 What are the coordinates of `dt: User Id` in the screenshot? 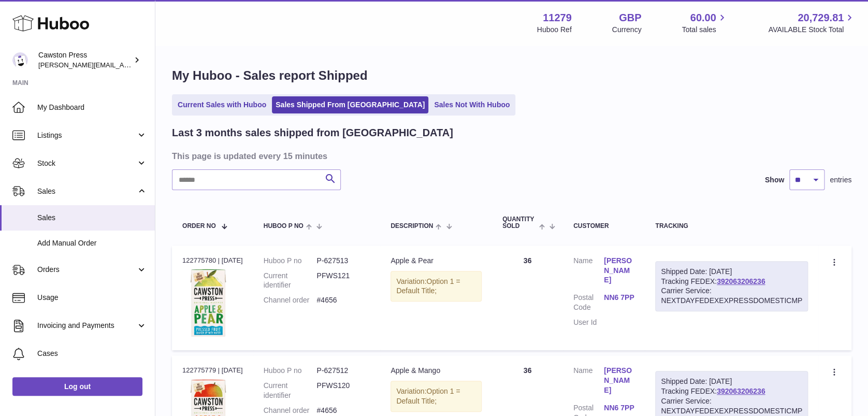 It's located at (588, 322).